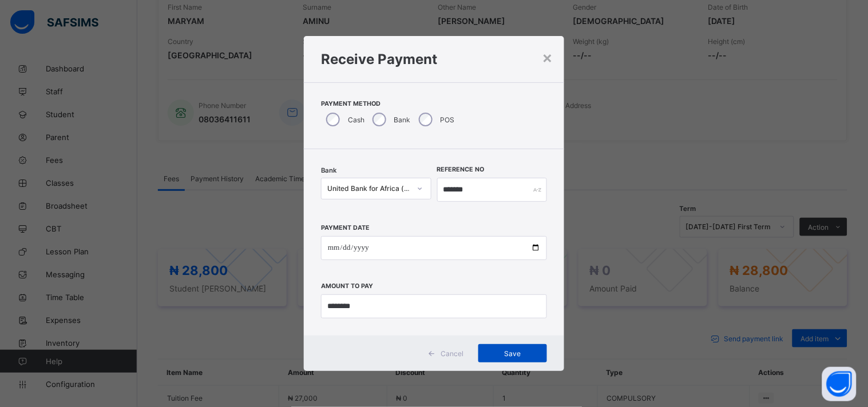  Describe the element at coordinates (329, 170) in the screenshot. I see `span: Bank` at that location.